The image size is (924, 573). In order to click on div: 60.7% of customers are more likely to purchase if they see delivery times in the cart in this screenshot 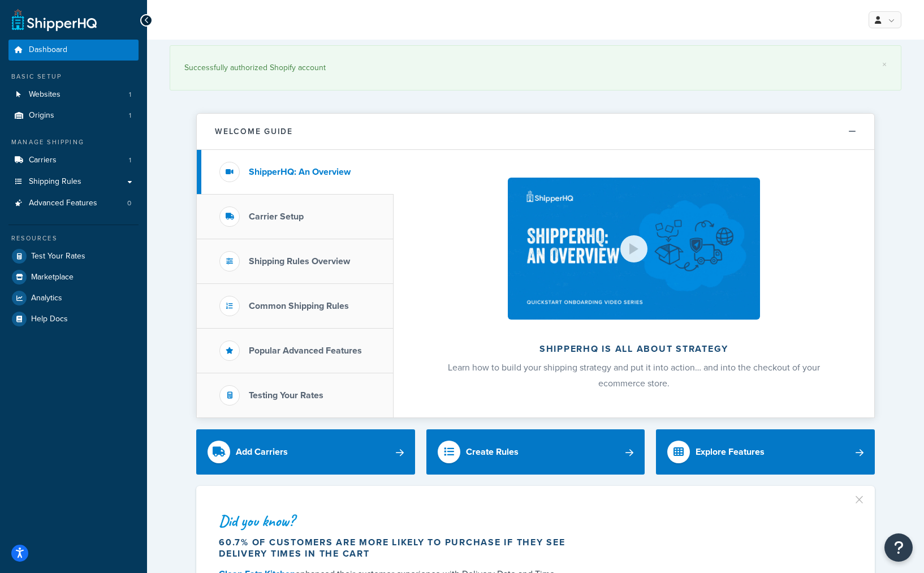, I will do `click(398, 548)`.